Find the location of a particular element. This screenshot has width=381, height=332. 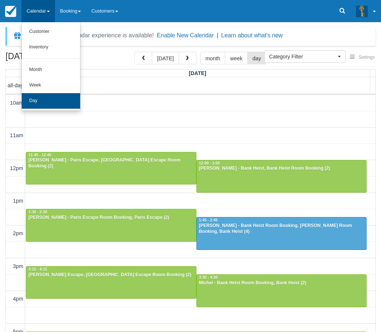

button: Enable New Calendar is located at coordinates (186, 35).